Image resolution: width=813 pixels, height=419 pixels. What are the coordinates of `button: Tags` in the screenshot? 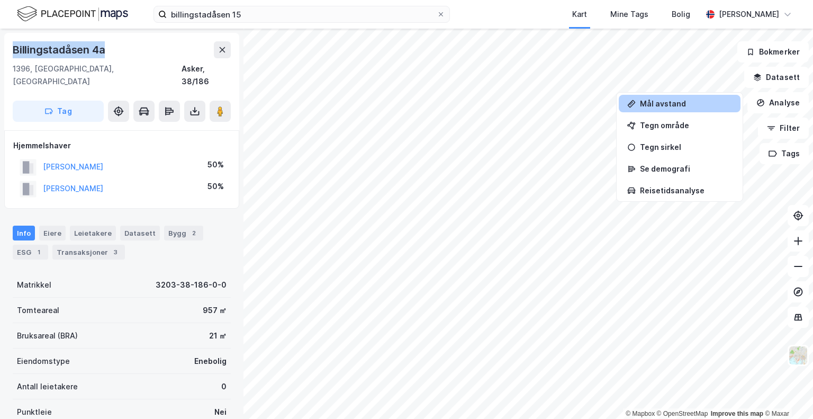 It's located at (784, 154).